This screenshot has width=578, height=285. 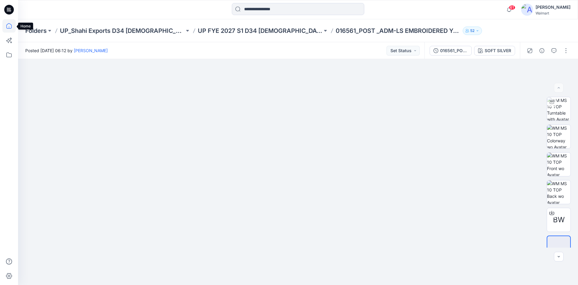 What do you see at coordinates (527, 10) in the screenshot?
I see `img: avatar` at bounding box center [527, 10].